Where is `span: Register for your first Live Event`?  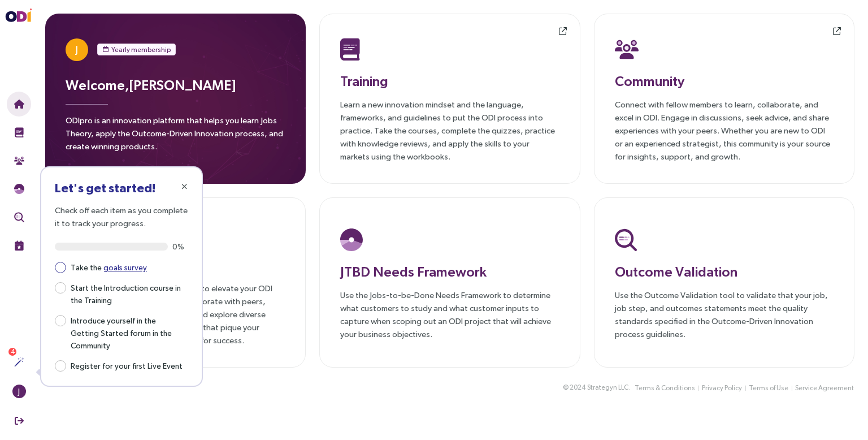
span: Register for your first Live Event is located at coordinates (127, 365).